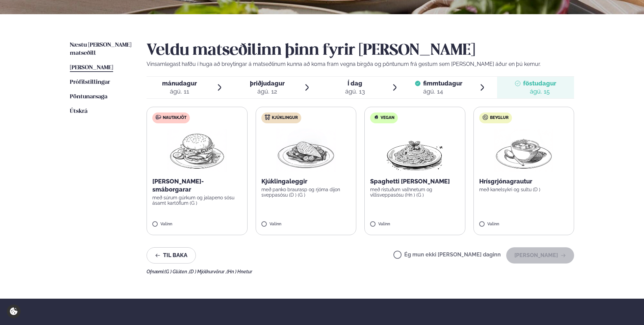 This screenshot has width=644, height=325. What do you see at coordinates (388, 118) in the screenshot?
I see `span: Vegan` at bounding box center [388, 118].